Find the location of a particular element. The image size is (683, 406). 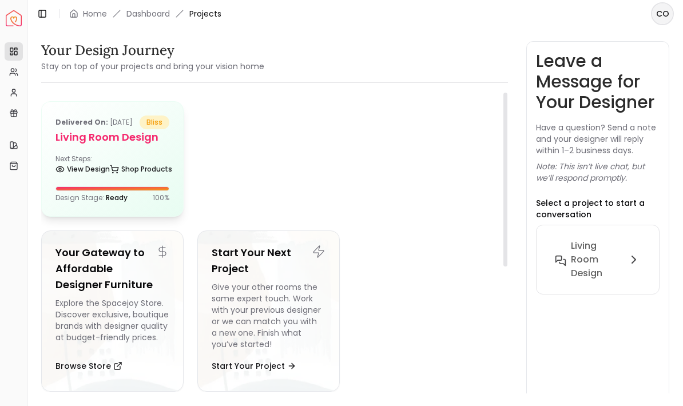

h6: Living Room design is located at coordinates (596, 260).